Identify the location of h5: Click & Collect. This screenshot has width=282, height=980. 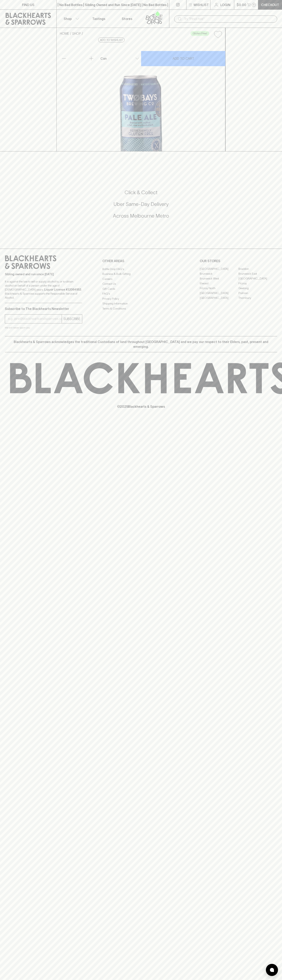
(141, 192).